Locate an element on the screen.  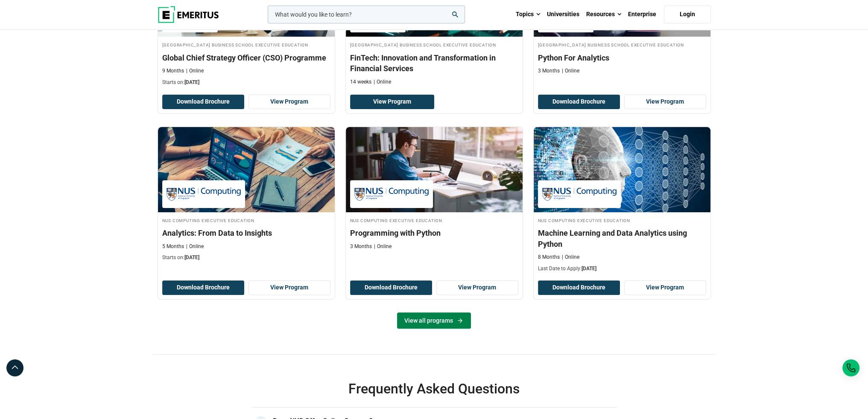
h3: FinTech: Innovation and Transformation in Financial Services is located at coordinates (434, 63).